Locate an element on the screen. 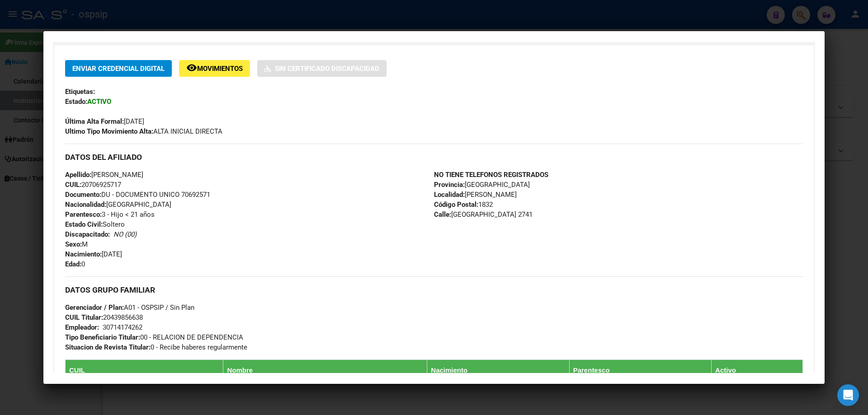  span: Enviar Credencial Digital is located at coordinates (119, 69).